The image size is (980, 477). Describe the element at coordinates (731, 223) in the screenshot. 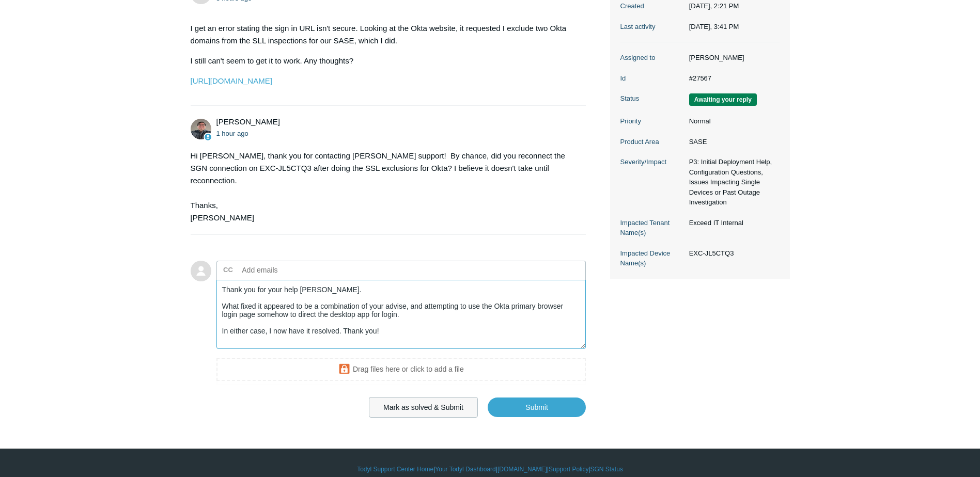

I see `dd: Exceed IT Internal` at that location.